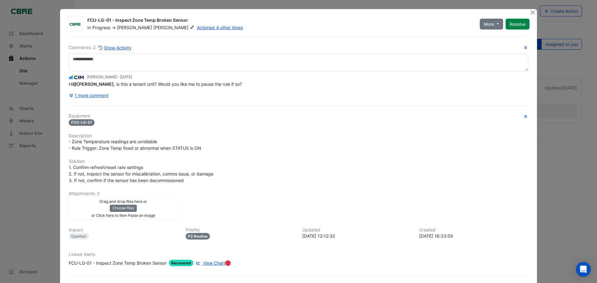  What do you see at coordinates (123, 208) in the screenshot?
I see `button: Choose files` at bounding box center [123, 208].